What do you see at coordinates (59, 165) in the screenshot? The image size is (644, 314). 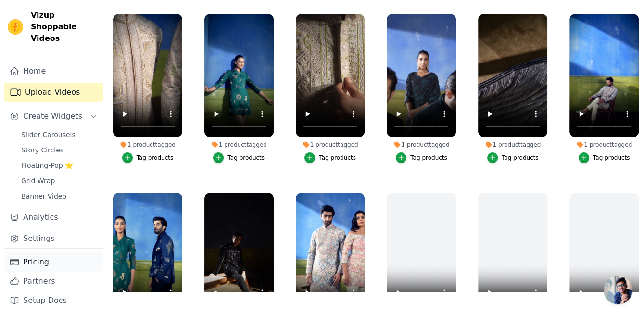 I see `a: Floating-Pop ⭐` at bounding box center [59, 165].